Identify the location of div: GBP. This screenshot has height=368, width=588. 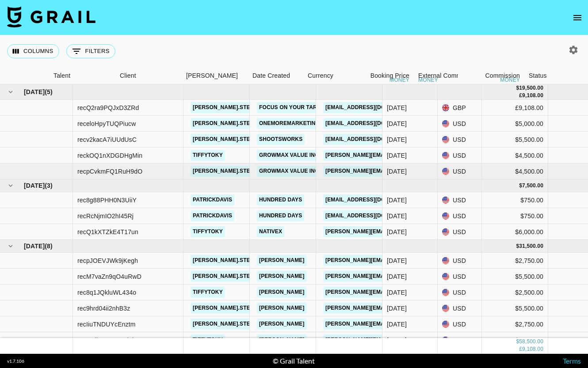
(460, 108).